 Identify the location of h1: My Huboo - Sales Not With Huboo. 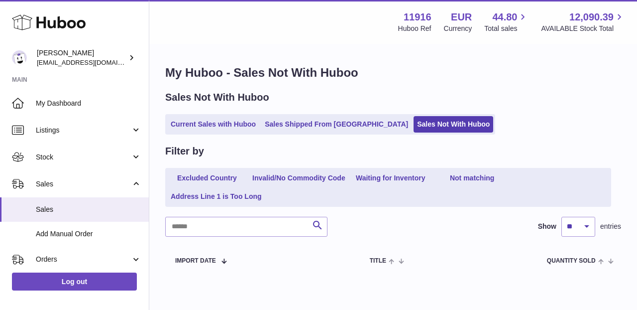
(393, 73).